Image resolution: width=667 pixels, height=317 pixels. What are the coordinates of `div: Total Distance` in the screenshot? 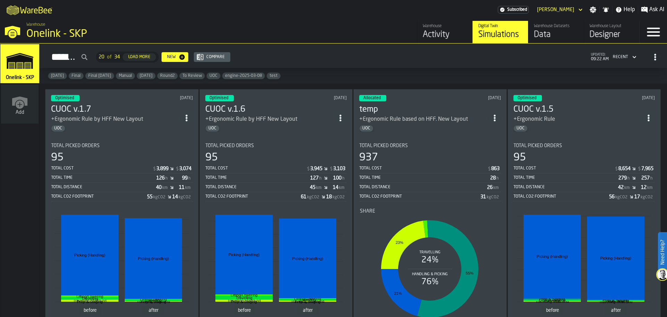 It's located at (104, 187).